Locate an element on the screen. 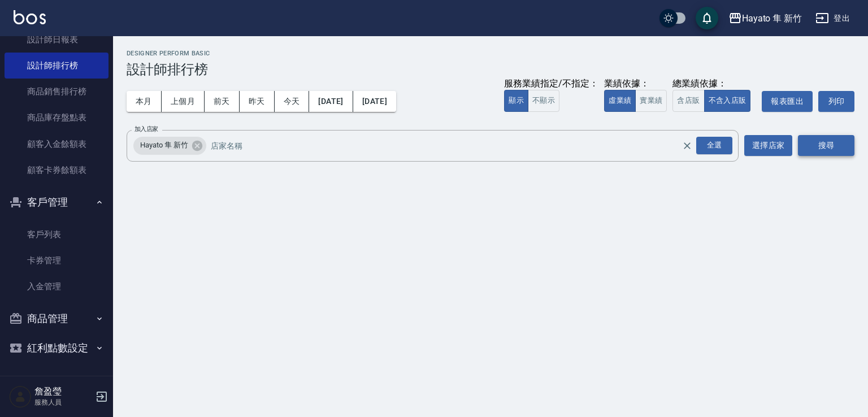  button: save is located at coordinates (707, 18).